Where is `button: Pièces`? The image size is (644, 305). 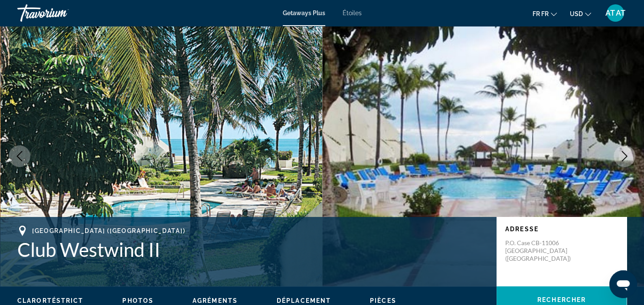
button: Pièces is located at coordinates (383, 301).